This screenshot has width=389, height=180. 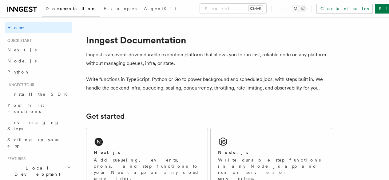 What do you see at coordinates (120, 9) in the screenshot?
I see `a: Examples` at bounding box center [120, 9].